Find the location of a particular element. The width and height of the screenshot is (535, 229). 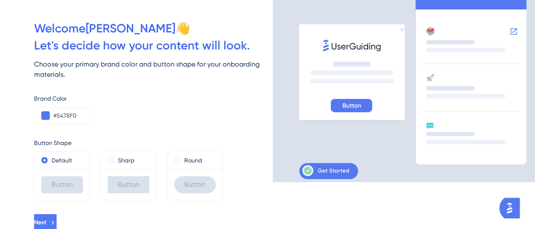

div: Button Shape is located at coordinates (153, 143).